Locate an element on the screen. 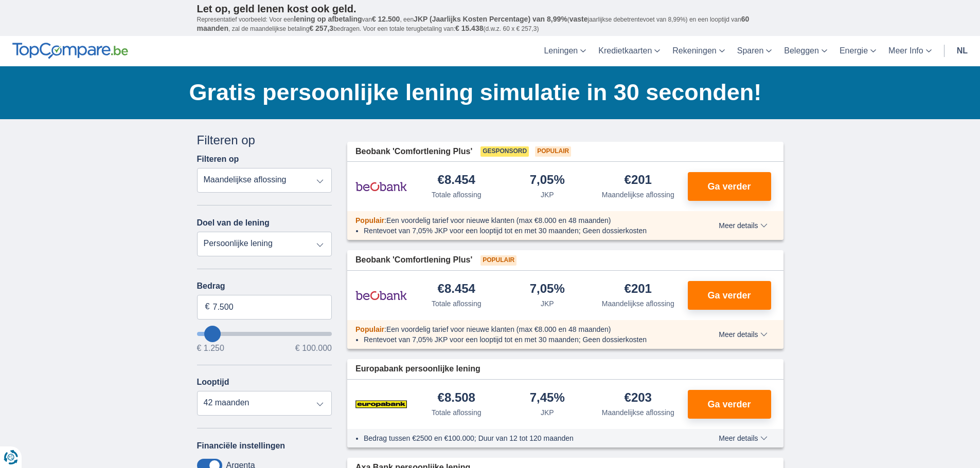  span: JKP (Jaarlijks Kosten Percentage) van 8,99% is located at coordinates (490, 19).